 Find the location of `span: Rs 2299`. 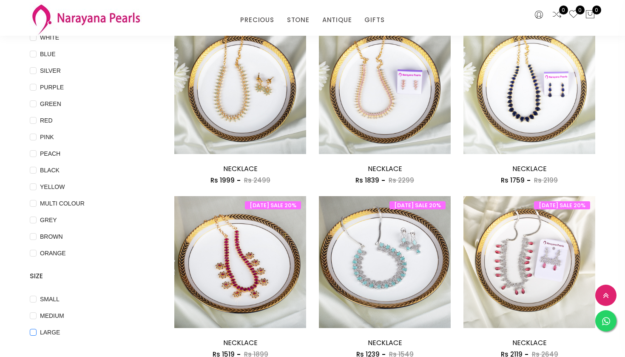

span: Rs 2299 is located at coordinates (401, 180).